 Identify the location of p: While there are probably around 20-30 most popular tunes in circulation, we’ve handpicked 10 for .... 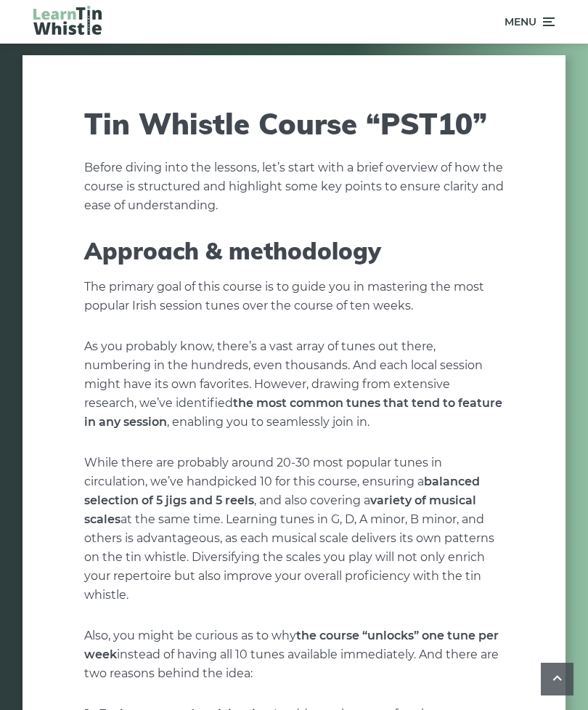
(294, 529).